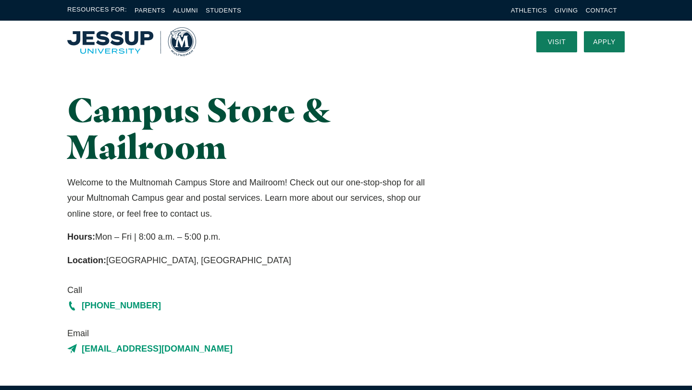 This screenshot has width=692, height=390. Describe the element at coordinates (81, 237) in the screenshot. I see `strong: Hours:` at that location.